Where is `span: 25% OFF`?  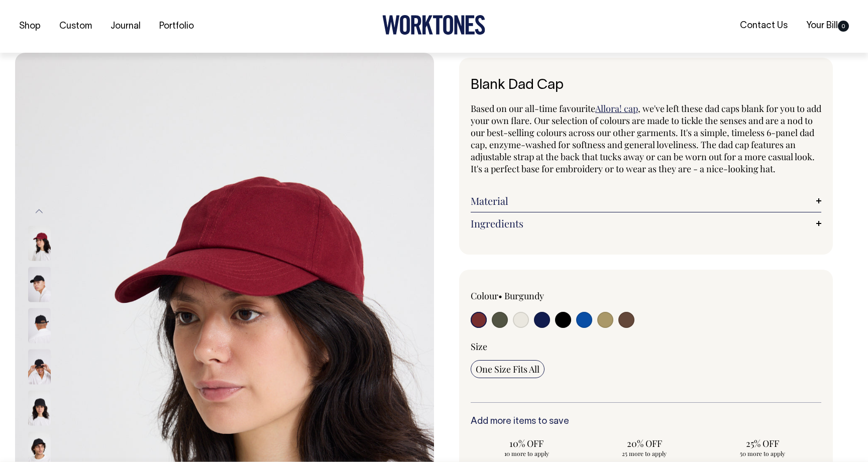 span: 25% OFF is located at coordinates (762, 443).